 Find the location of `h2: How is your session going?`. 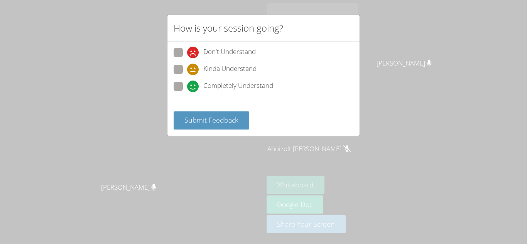

h2: How is your session going? is located at coordinates (228, 28).